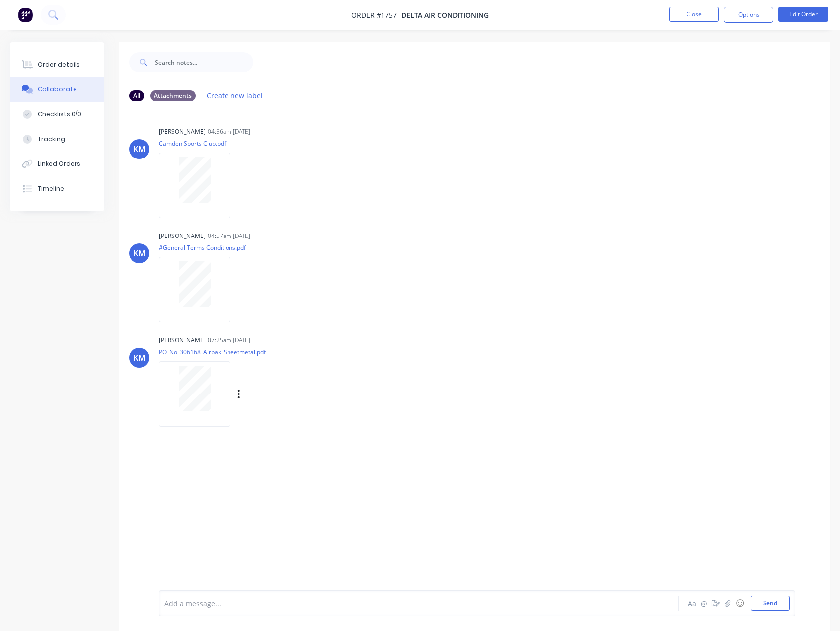  I want to click on div: Checklists 0/0, so click(59, 114).